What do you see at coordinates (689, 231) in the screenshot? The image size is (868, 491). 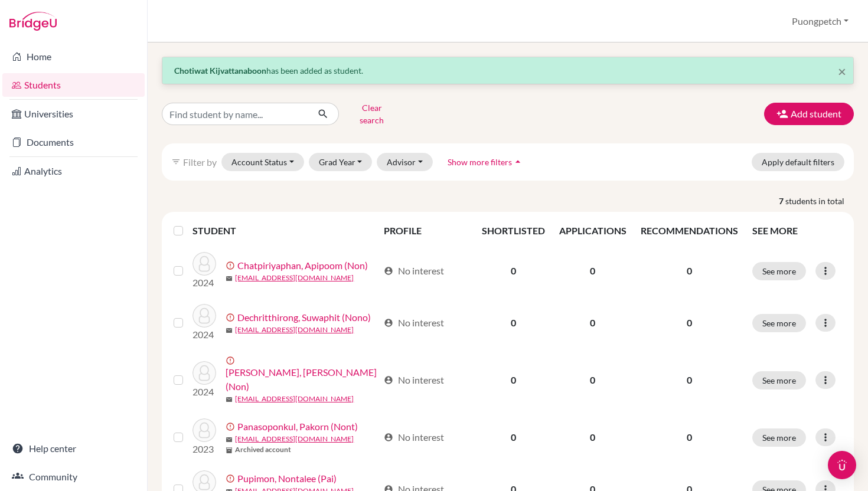 I see `th: RECOMMENDATIONS` at bounding box center [689, 231].